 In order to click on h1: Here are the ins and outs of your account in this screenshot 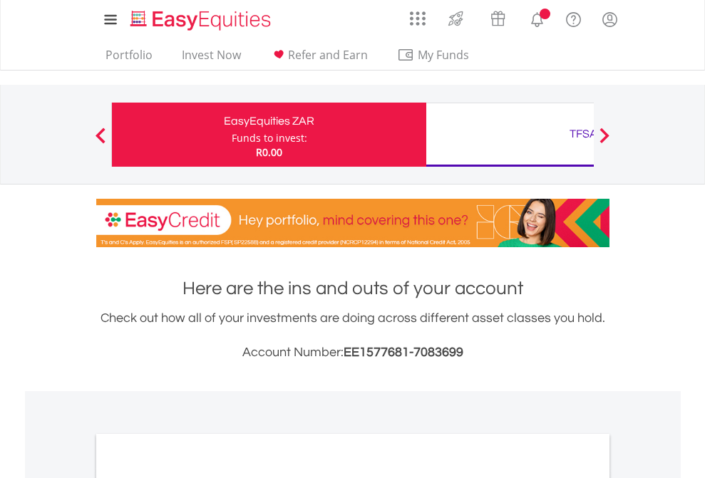, I will do `click(353, 289)`.